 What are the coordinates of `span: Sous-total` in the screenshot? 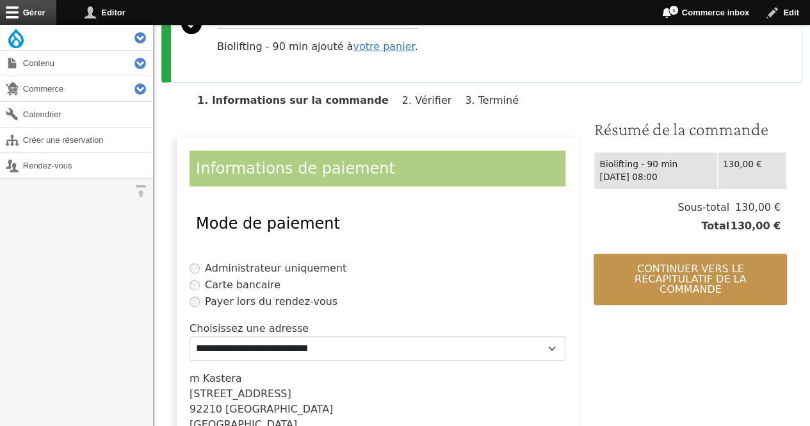 It's located at (703, 207).